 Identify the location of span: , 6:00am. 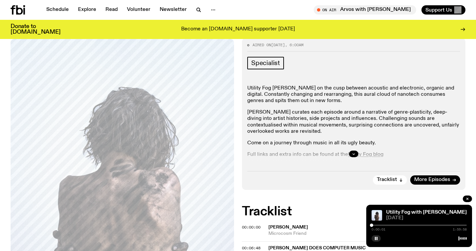
(294, 45).